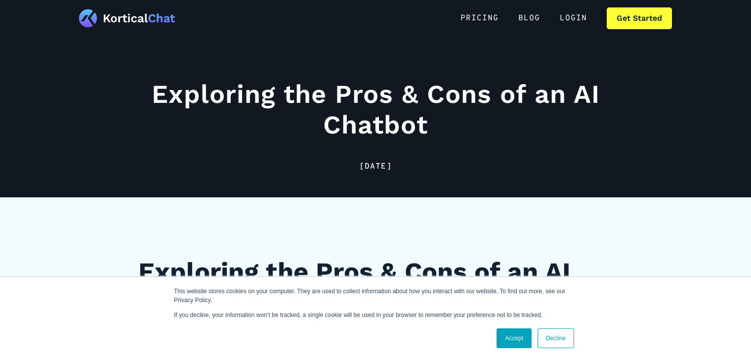 This screenshot has width=751, height=361. I want to click on a: Accept, so click(514, 338).